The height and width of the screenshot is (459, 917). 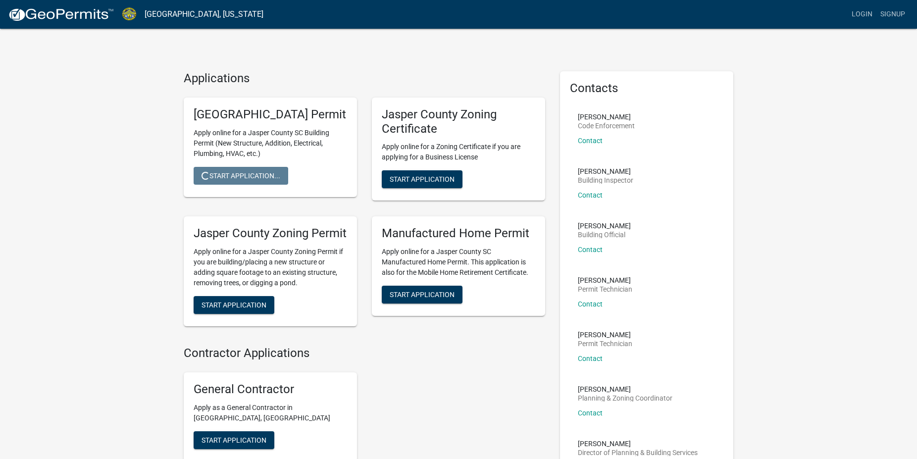 I want to click on p: Apply online for a Jasper County SC Building Permit (New Structure, Addition, Electrical, Plumbin..., so click(x=270, y=143).